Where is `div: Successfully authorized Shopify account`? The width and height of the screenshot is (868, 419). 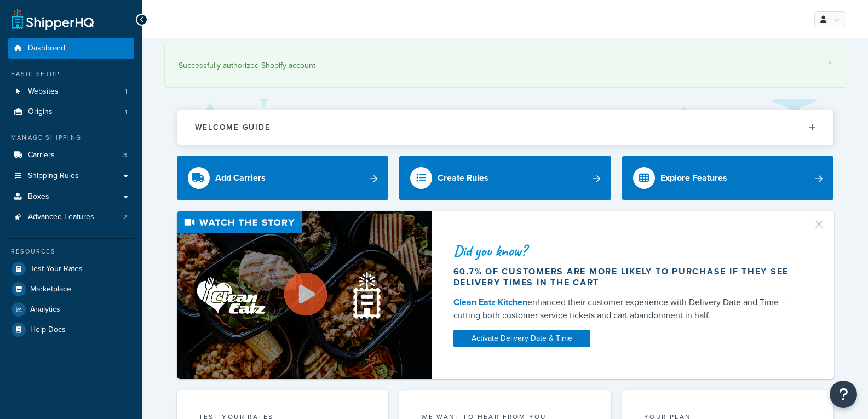
div: Successfully authorized Shopify account is located at coordinates (505, 65).